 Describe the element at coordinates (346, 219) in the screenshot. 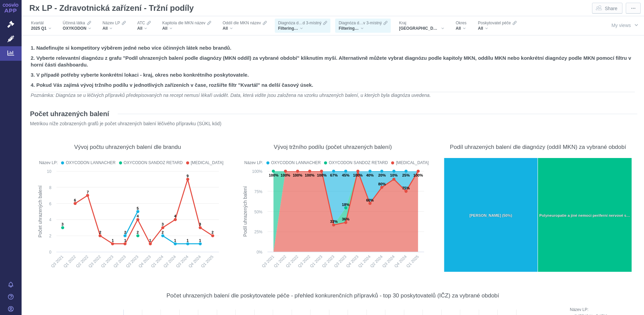

I see `text: 36%` at that location.